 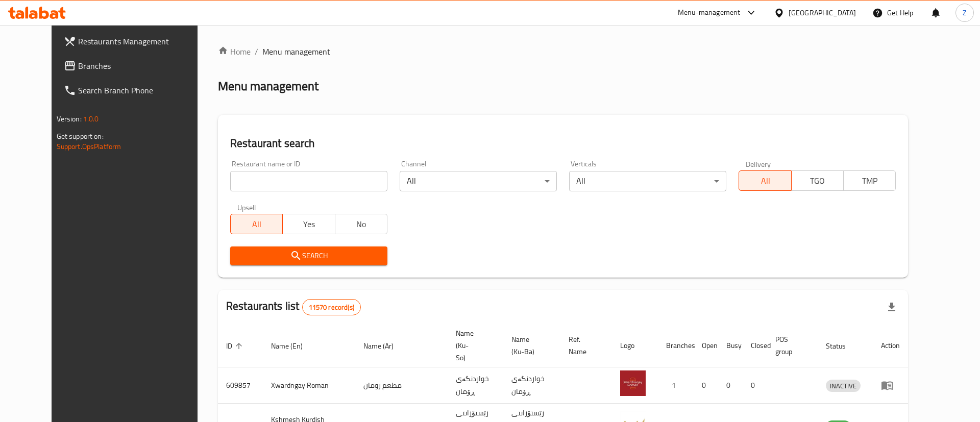 I want to click on nav: breadcrumb, so click(x=563, y=52).